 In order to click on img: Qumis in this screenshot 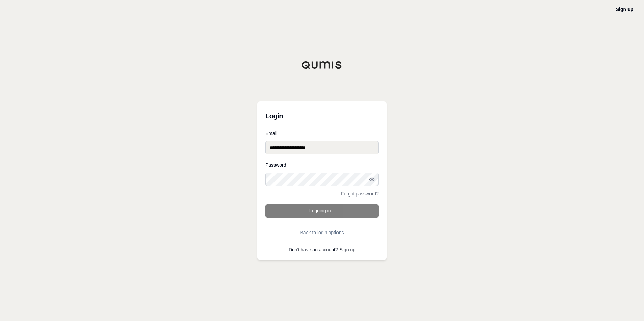, I will do `click(322, 65)`.